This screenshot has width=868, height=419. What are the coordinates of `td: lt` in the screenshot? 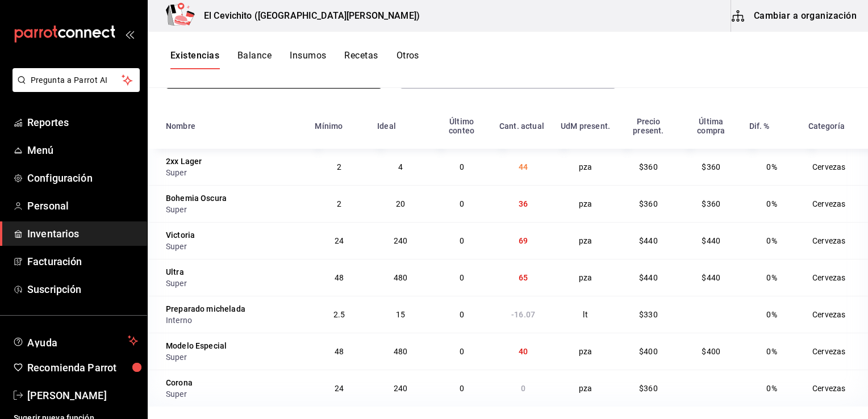 It's located at (585, 314).